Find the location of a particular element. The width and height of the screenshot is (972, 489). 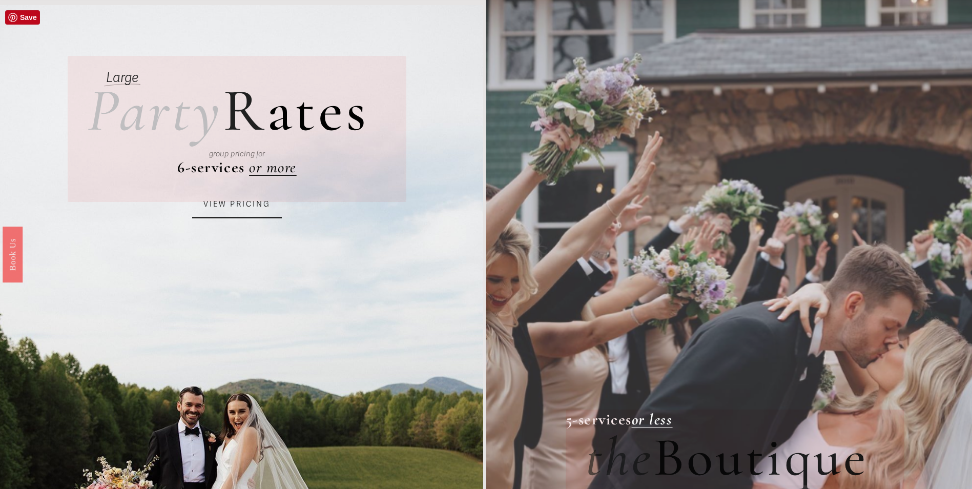

a: or less is located at coordinates (652, 419).